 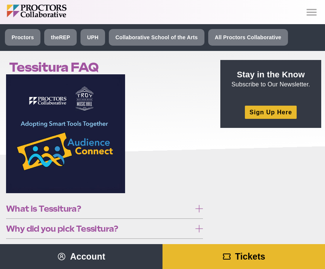 What do you see at coordinates (23, 37) in the screenshot?
I see `a: Proctors` at bounding box center [23, 37].